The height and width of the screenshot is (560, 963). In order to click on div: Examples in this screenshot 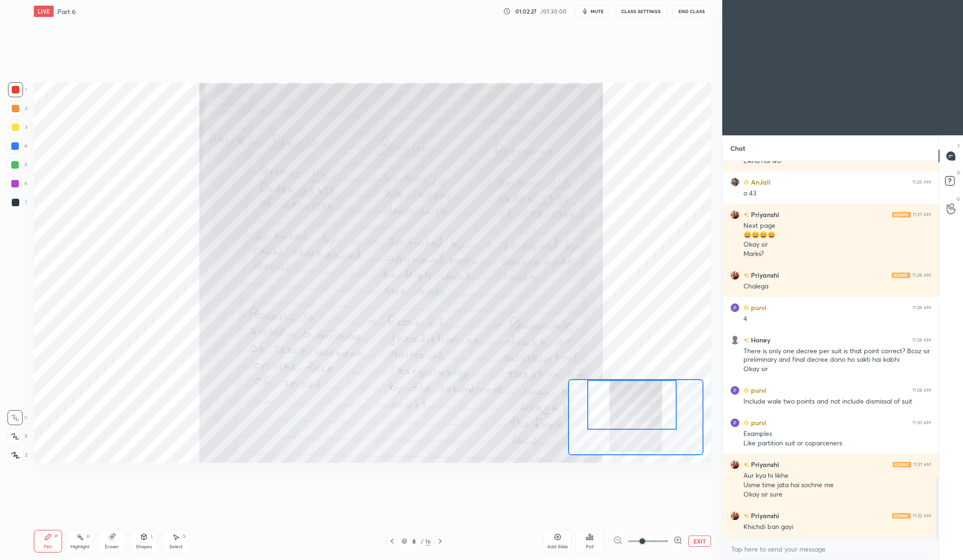, I will do `click(836, 434)`.